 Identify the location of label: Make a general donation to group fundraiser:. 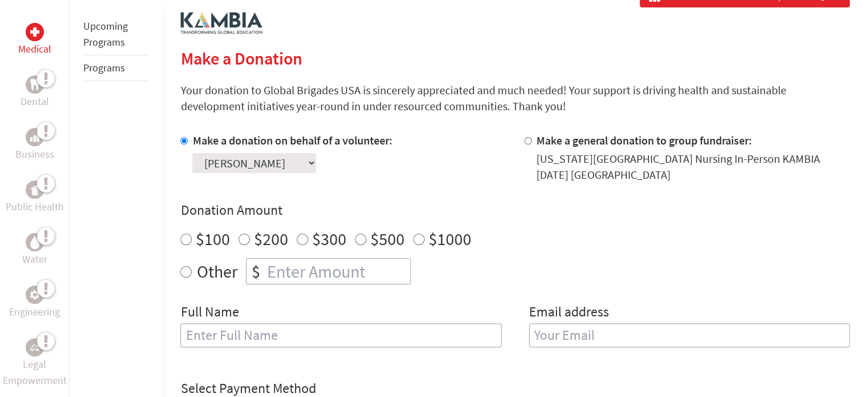
(644, 140).